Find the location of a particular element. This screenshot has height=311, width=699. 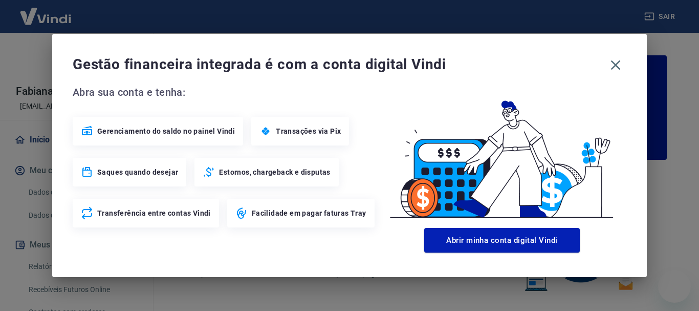

span: Facilidade em pagar faturas Tray is located at coordinates (309, 213).